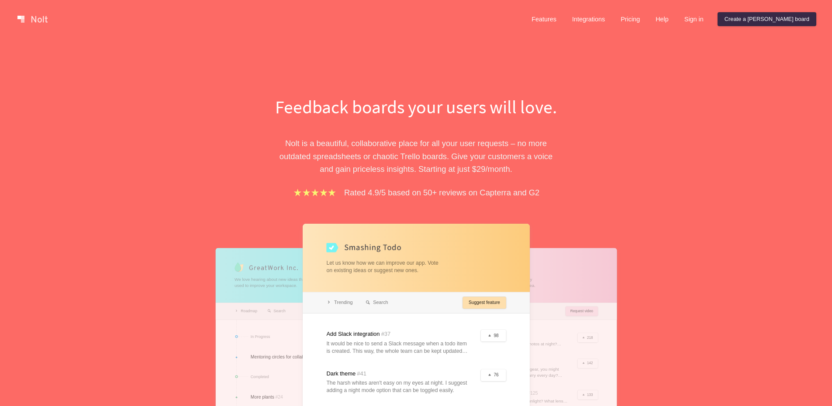 This screenshot has height=406, width=832. What do you see at coordinates (630, 19) in the screenshot?
I see `a: Pricing` at bounding box center [630, 19].